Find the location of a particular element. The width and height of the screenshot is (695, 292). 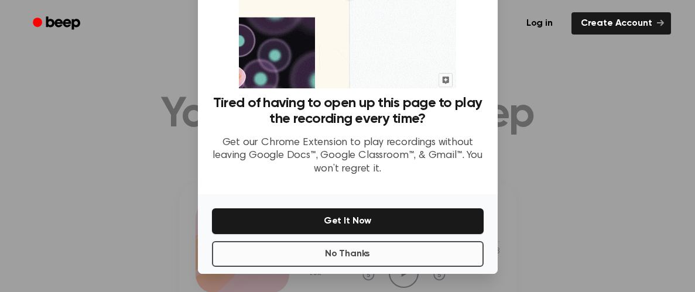

h3: Tired of having to open up this page to play the recording every time? is located at coordinates (348, 111).